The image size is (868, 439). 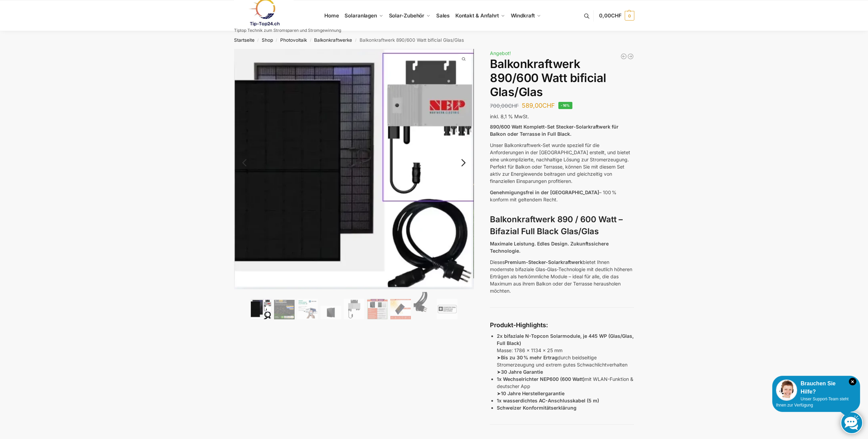 I want to click on span: inkl. 8,1 % MwSt., so click(x=509, y=117).